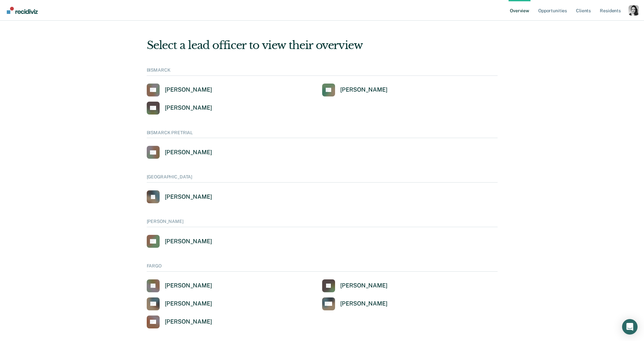 This screenshot has height=341, width=644. What do you see at coordinates (322, 134) in the screenshot?
I see `div: BISMARCK PRETRIAL` at bounding box center [322, 134].